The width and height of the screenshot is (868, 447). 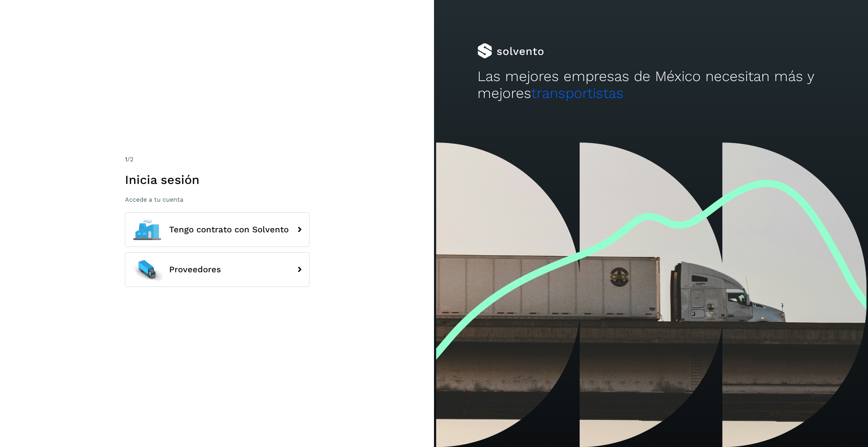 I want to click on span: Proveedores, so click(x=195, y=269).